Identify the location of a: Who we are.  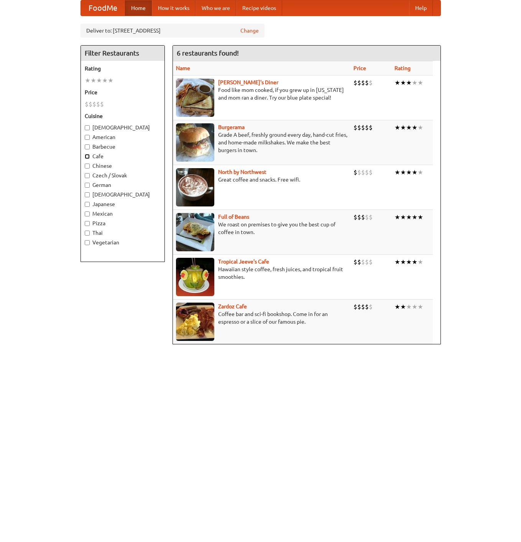
(216, 8).